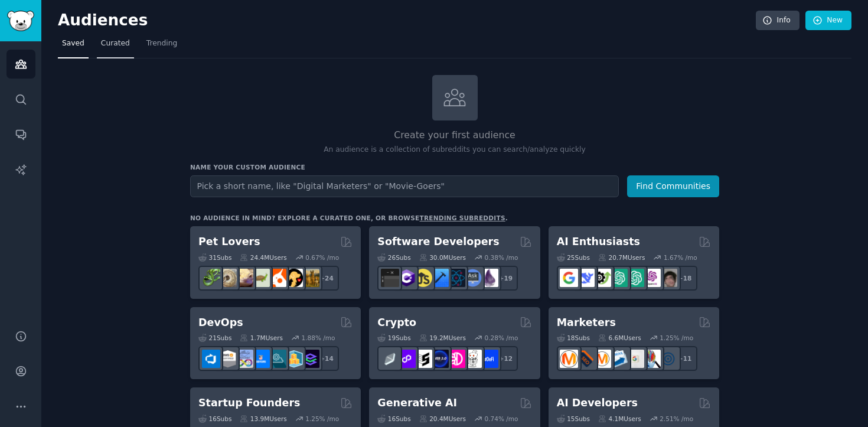 The image size is (868, 427). Describe the element at coordinates (349, 218) in the screenshot. I see `div: No audience in mind? Explore a curated one, or browse .` at that location.